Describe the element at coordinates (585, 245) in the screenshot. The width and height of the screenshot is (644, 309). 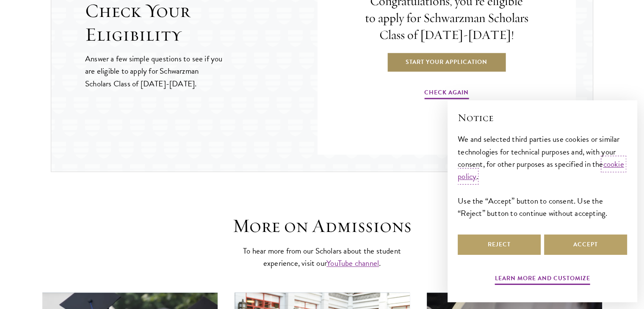
I see `button: Accept` at that location.